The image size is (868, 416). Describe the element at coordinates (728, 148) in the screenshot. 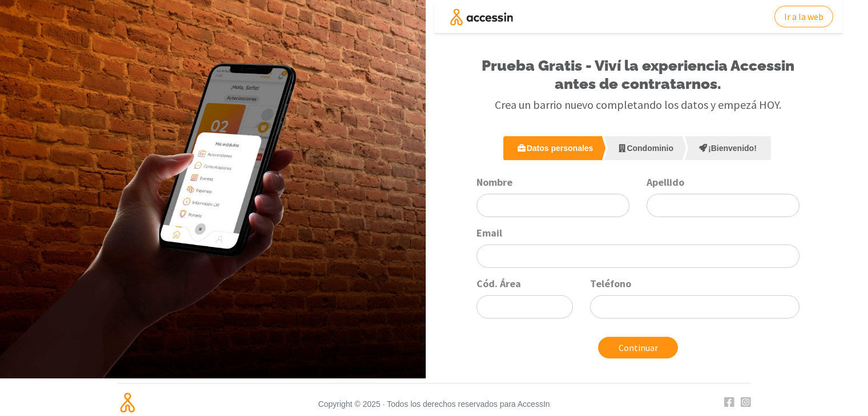

I see `a: ¡Bienvenido!` at that location.